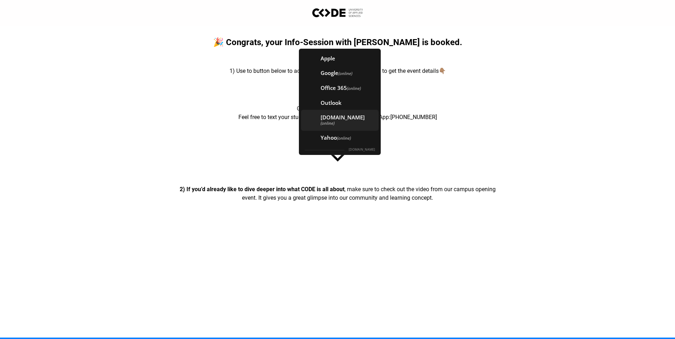 The image size is (675, 339). What do you see at coordinates (338, 90) in the screenshot?
I see `div: Add to Calendar` at bounding box center [338, 90].